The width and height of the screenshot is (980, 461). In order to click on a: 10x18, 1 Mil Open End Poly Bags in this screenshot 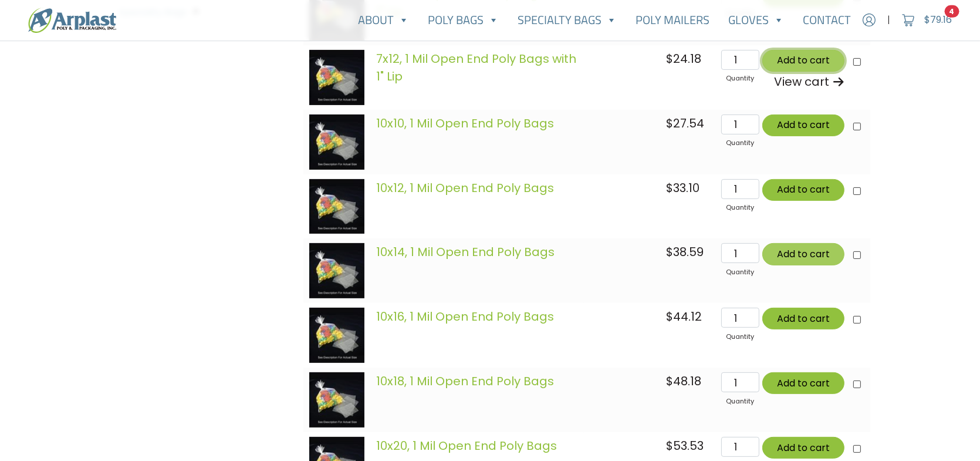, I will do `click(465, 381)`.